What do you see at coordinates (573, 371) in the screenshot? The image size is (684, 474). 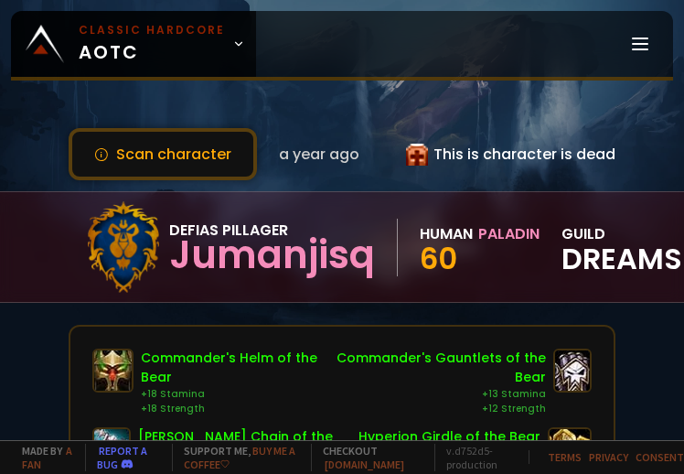 I see `img: item-10380` at bounding box center [573, 371].